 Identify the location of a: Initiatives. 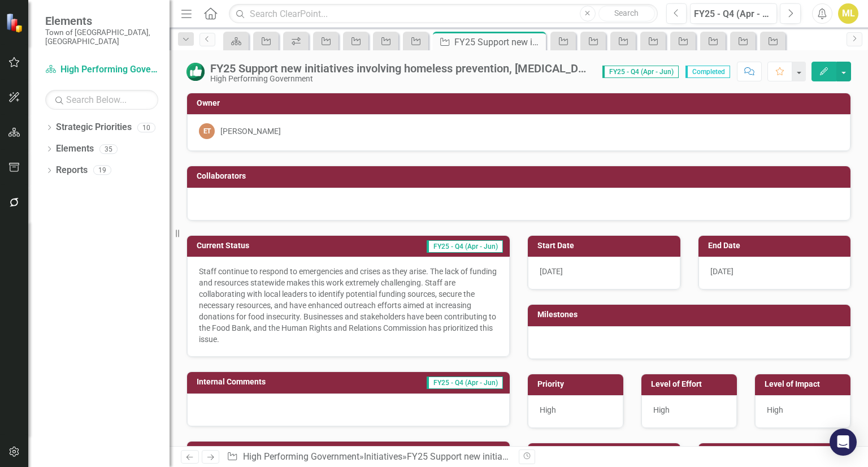
(383, 456).